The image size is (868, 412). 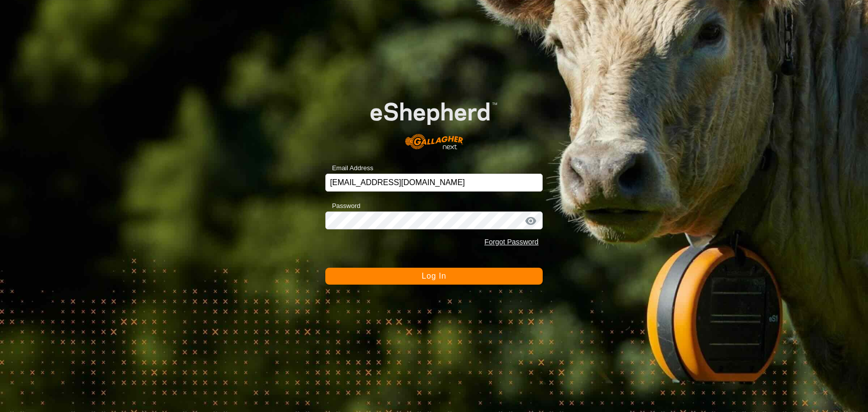 I want to click on a: Forgot Password, so click(x=511, y=242).